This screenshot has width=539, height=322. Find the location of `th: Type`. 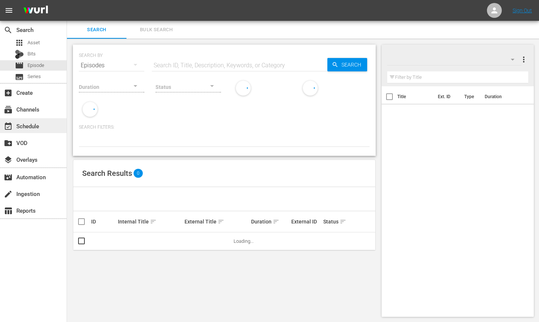

th: Type is located at coordinates (469, 97).